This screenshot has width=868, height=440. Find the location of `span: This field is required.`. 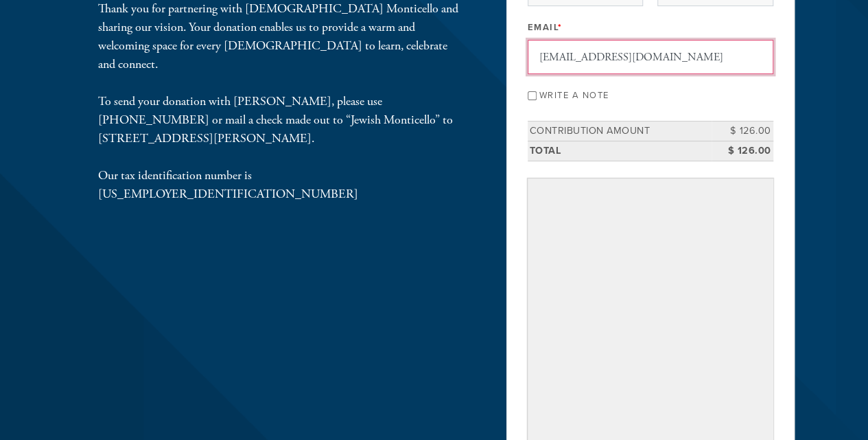

span: This field is required. is located at coordinates (559, 28).